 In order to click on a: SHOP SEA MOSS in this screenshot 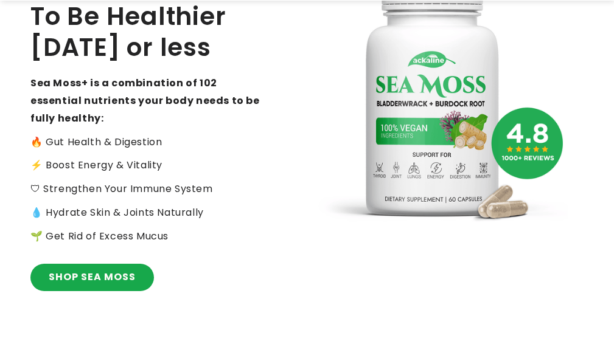, I will do `click(92, 277)`.